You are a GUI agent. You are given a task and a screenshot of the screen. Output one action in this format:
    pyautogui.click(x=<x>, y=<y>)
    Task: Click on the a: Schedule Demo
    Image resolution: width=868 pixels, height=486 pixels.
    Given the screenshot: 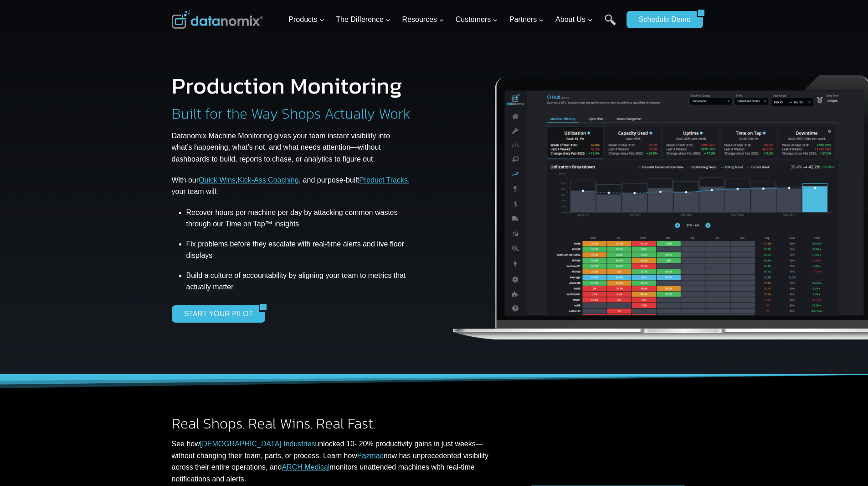 What is the action you would take?
    pyautogui.click(x=662, y=19)
    